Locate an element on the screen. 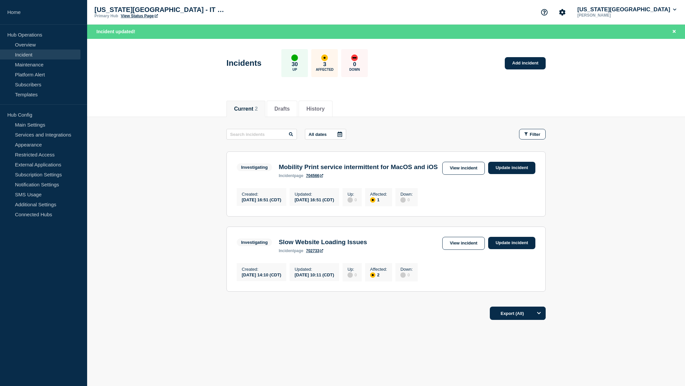 This screenshot has height=386, width=685. p: Up is located at coordinates (295, 70).